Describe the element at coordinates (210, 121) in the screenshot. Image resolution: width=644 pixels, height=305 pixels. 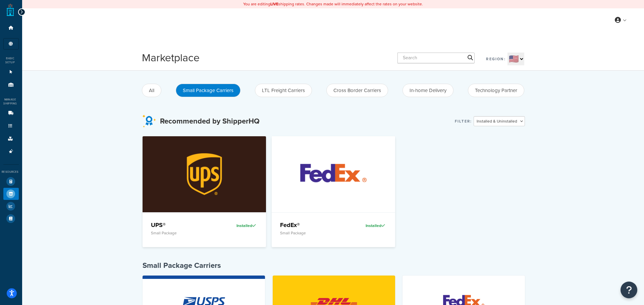
I see `h3: Recommended by ShipperHQ` at that location.